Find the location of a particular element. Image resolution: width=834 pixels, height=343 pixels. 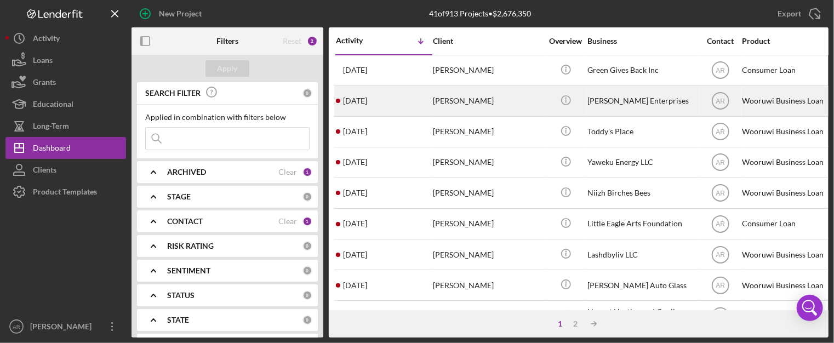

a: Educational is located at coordinates (66, 104).